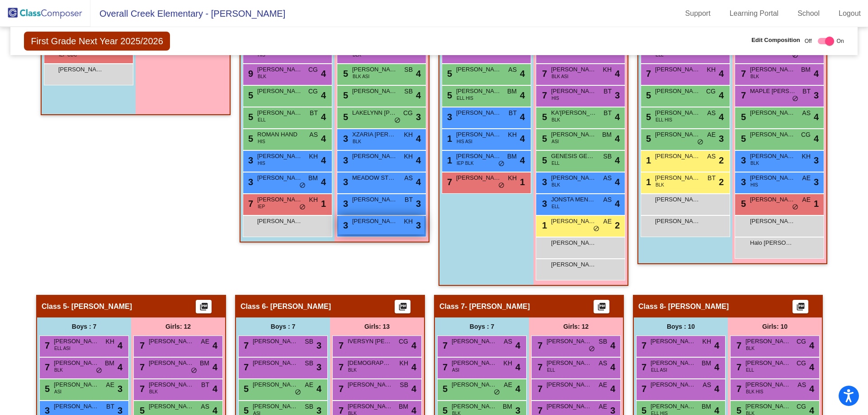  I want to click on span: BM, so click(204, 363).